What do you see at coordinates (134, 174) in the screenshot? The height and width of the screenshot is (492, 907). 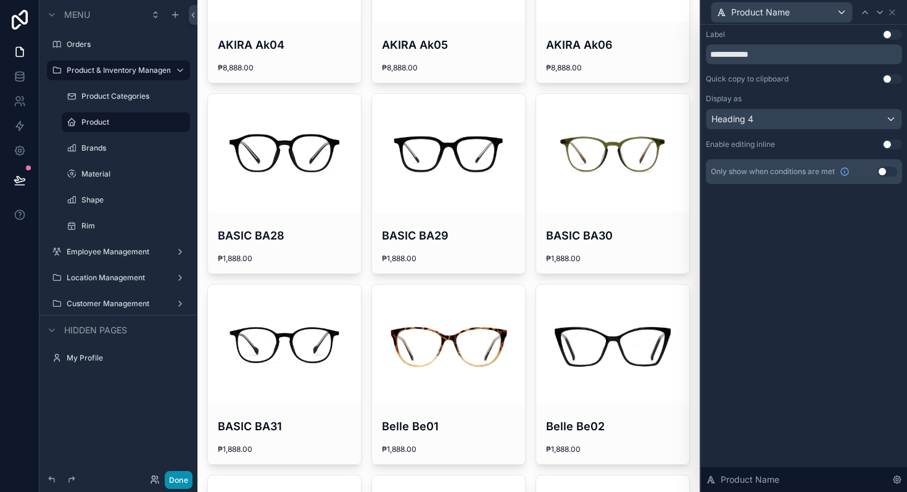 I see `label: Material` at bounding box center [134, 174].